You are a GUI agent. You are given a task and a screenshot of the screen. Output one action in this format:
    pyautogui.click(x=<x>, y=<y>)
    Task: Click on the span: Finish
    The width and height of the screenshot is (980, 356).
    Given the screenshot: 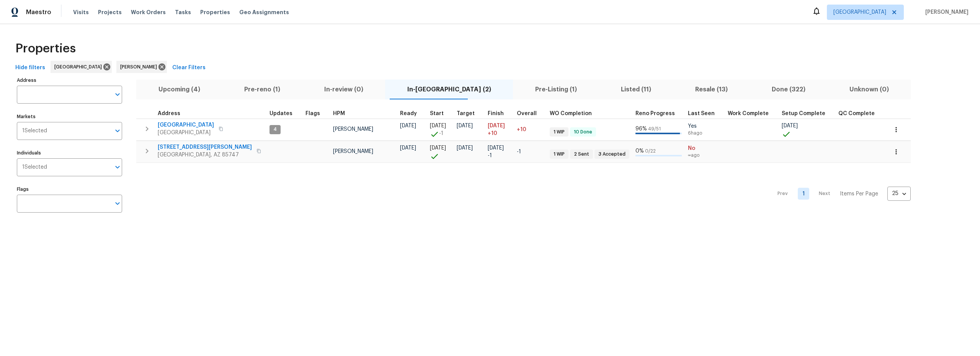 What is the action you would take?
    pyautogui.click(x=495, y=113)
    